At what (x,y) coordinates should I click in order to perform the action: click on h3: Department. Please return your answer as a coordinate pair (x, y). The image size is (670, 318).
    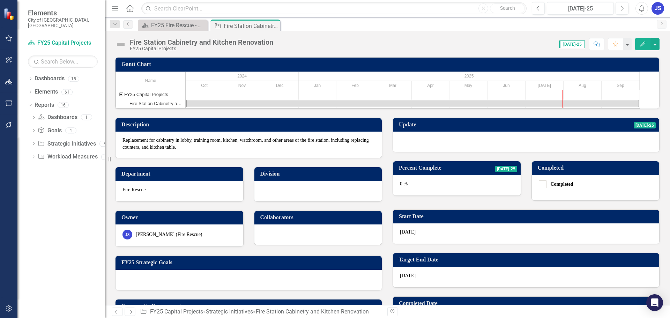
    Looking at the image, I should click on (180, 174).